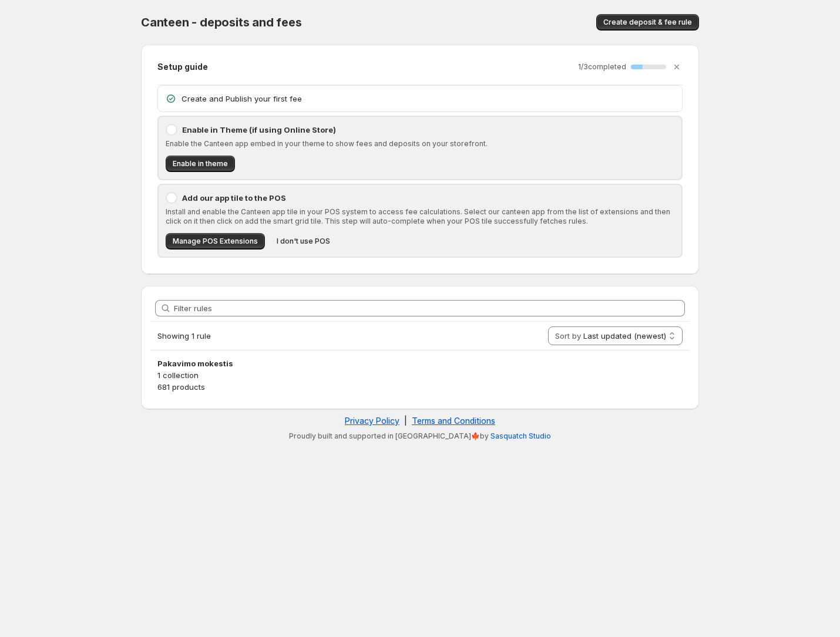 The image size is (840, 637). Describe the element at coordinates (428, 130) in the screenshot. I see `p: Enable in Theme (if using Online Store)` at that location.